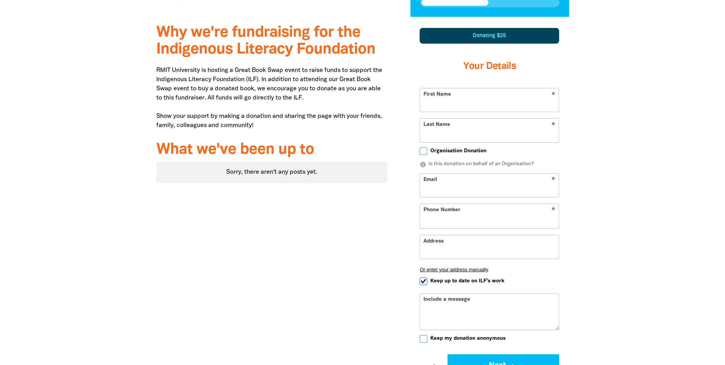 The height and width of the screenshot is (365, 725). I want to click on div: Sorry, there aren't any posts yet., so click(272, 172).